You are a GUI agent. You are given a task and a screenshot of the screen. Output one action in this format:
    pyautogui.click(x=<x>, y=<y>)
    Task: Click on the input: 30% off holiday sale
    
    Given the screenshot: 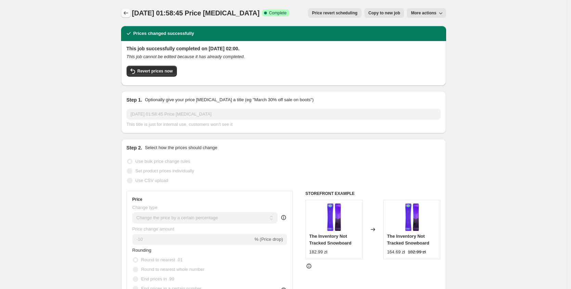 What is the action you would take?
    pyautogui.click(x=284, y=114)
    